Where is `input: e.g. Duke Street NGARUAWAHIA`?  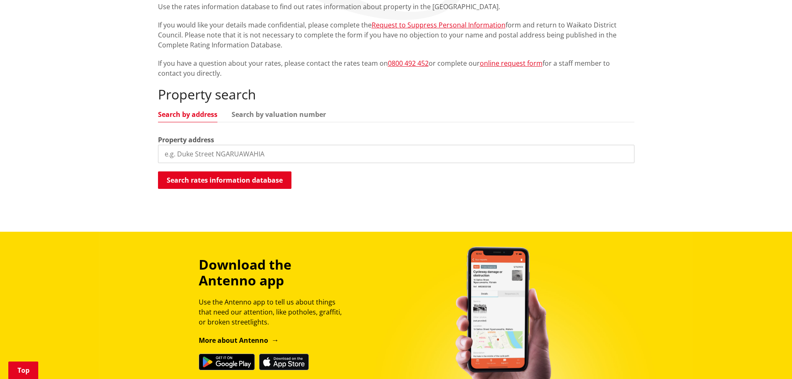
input: e.g. Duke Street NGARUAWAHIA is located at coordinates (396, 154).